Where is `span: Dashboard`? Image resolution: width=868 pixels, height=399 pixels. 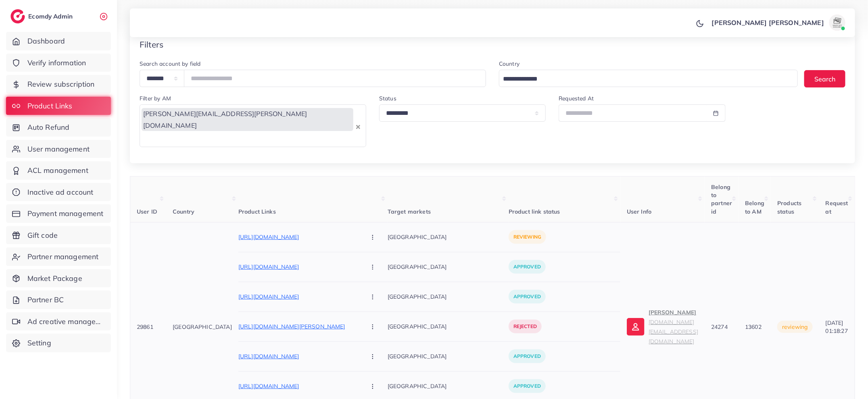 span: Dashboard is located at coordinates (46, 41).